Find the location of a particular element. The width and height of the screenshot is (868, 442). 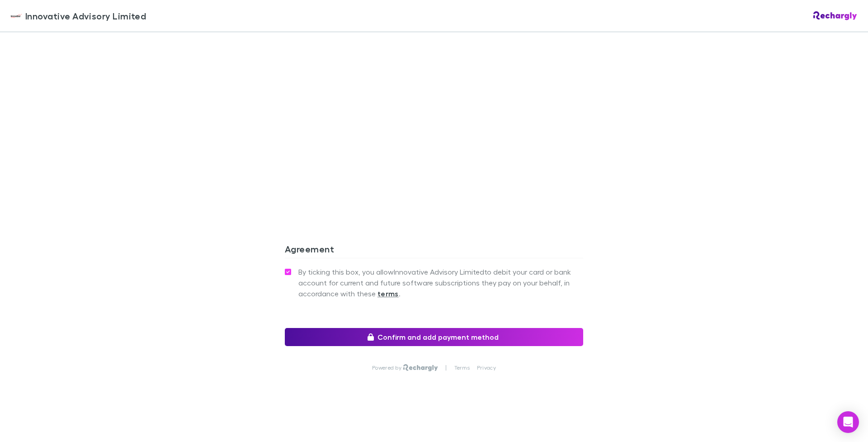

strong: terms is located at coordinates (387, 294).